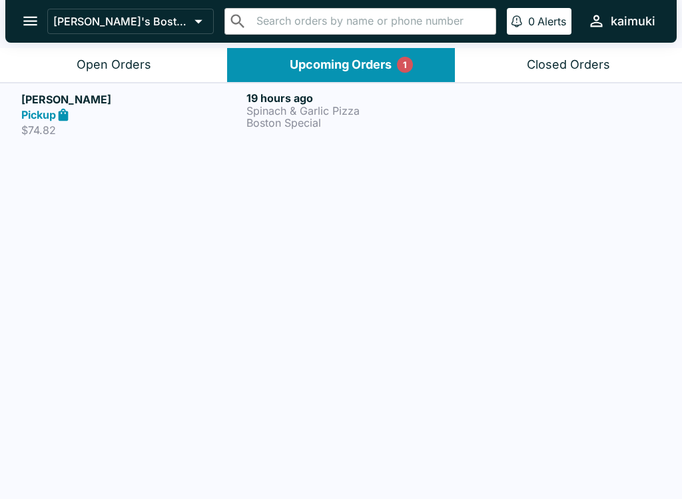  I want to click on div: Open Orders, so click(114, 65).